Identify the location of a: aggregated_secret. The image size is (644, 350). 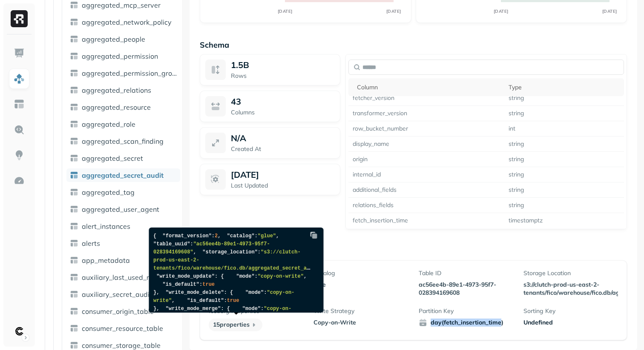
(123, 158).